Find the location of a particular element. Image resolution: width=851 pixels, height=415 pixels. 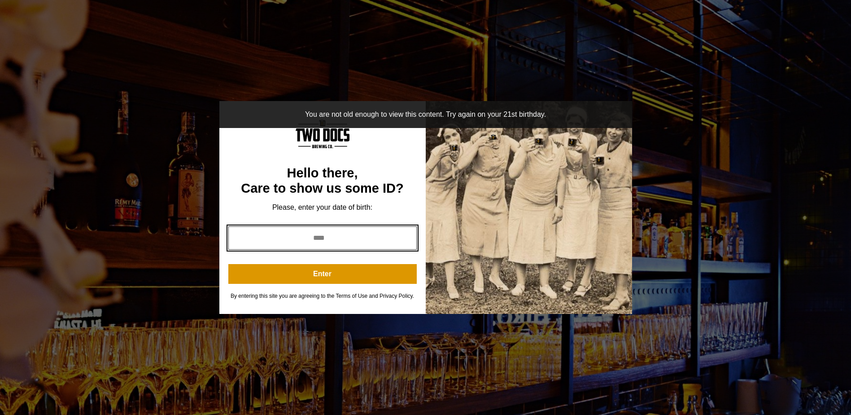

input: year is located at coordinates (323, 238).